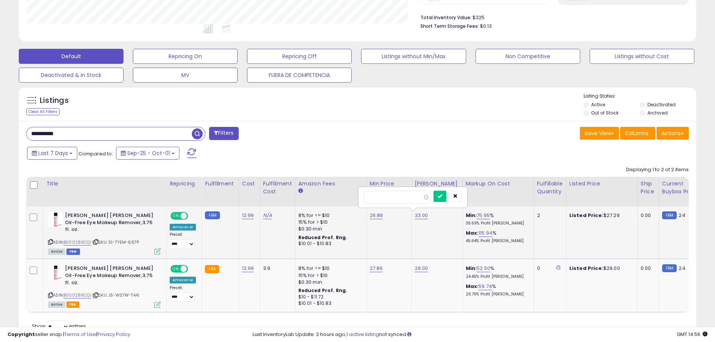 This screenshot has width=715, height=342. What do you see at coordinates (421, 268) in the screenshot?
I see `a: 29.00` at bounding box center [421, 268].